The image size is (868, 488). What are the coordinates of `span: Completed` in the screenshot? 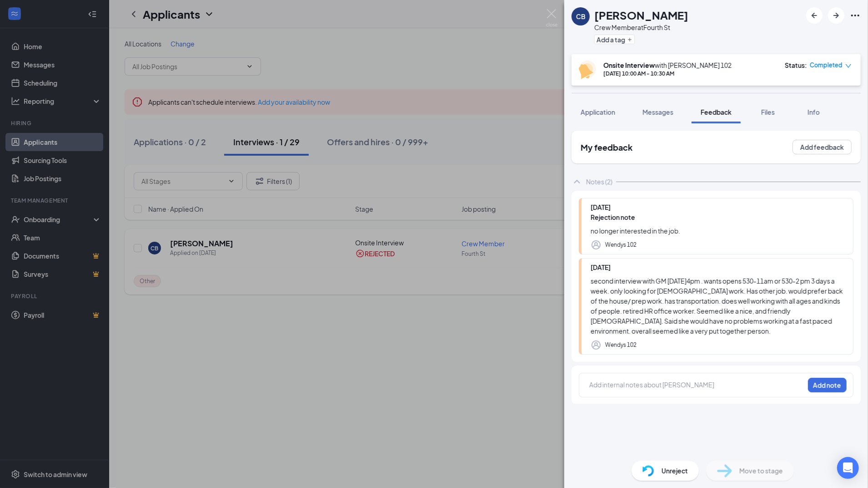 It's located at (826, 65).